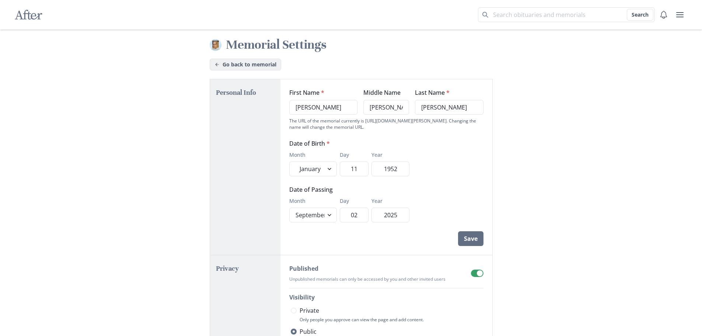 Image resolution: width=702 pixels, height=336 pixels. Describe the element at coordinates (447, 93) in the screenshot. I see `label: Last Name` at that location.